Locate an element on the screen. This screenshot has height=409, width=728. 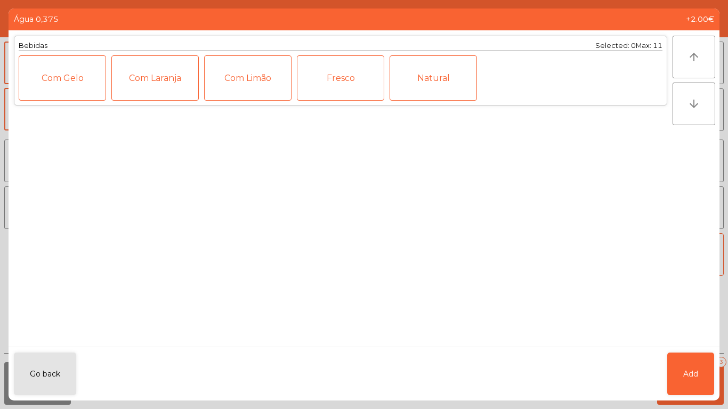
span: Água 0,375 is located at coordinates (36, 19).